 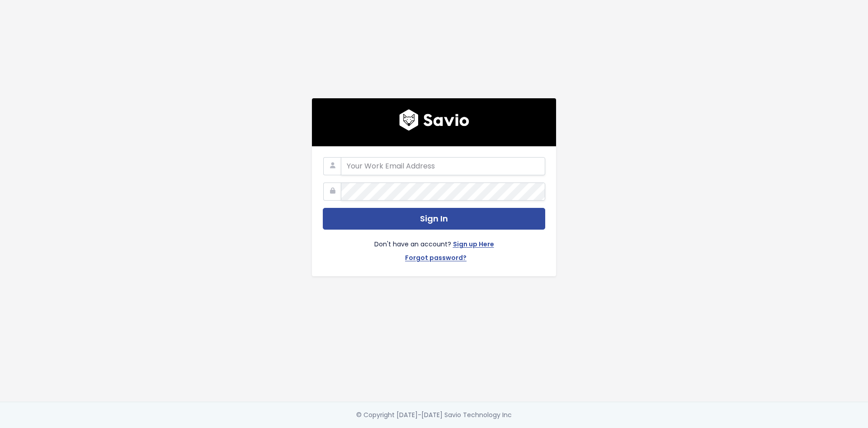 What do you see at coordinates (443, 166) in the screenshot?
I see `input: Your Work Email Address` at bounding box center [443, 166].